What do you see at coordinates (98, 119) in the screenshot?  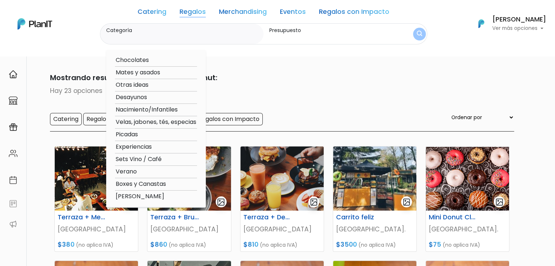 I see `input: Regalos` at bounding box center [98, 119].